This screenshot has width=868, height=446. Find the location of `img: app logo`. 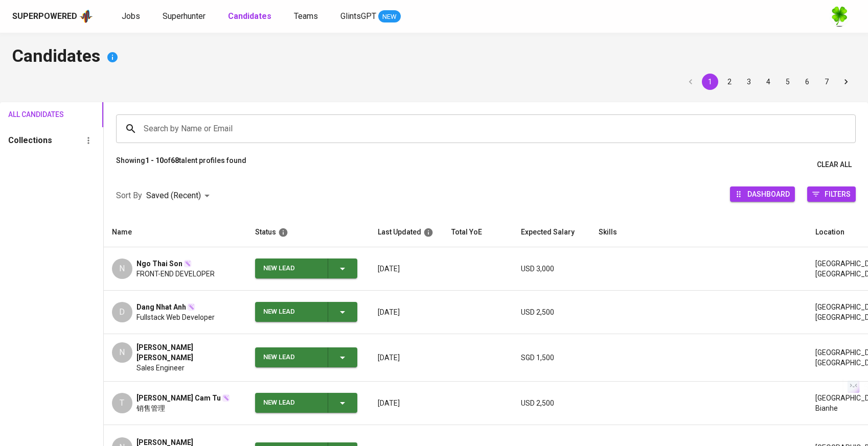

img: app logo is located at coordinates (86, 16).